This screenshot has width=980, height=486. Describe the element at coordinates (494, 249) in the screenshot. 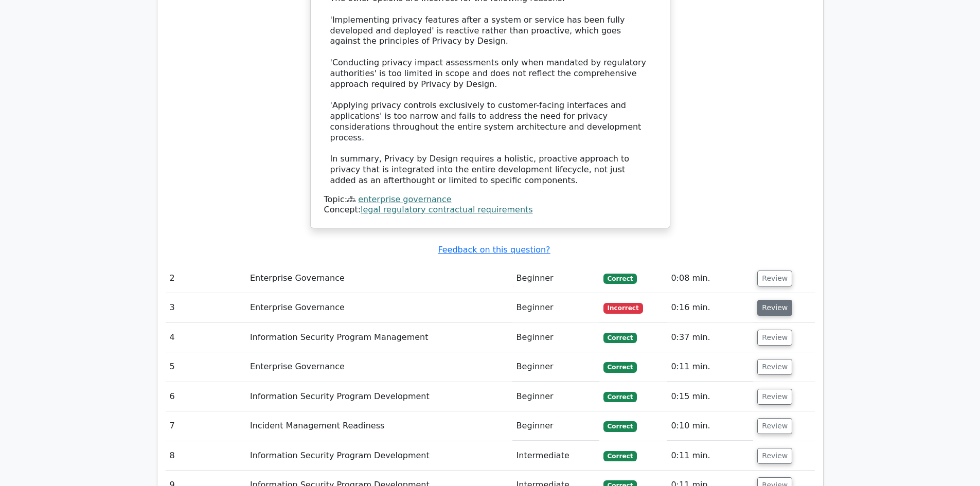

I see `a: Feedback on this question?` at that location.